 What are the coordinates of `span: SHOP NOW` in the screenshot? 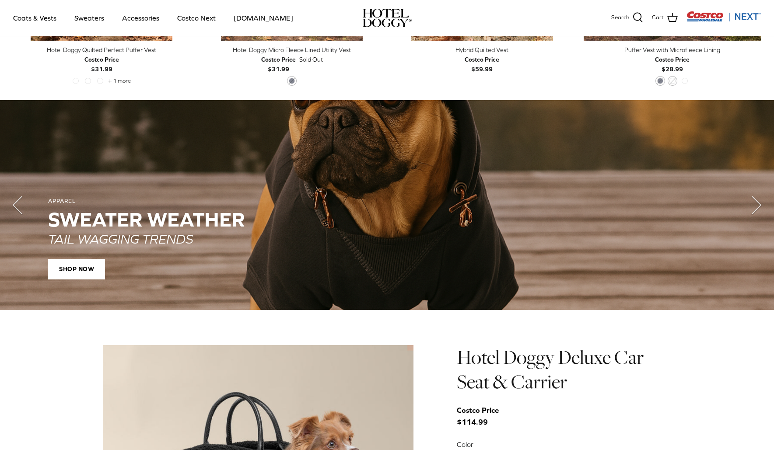 It's located at (77, 269).